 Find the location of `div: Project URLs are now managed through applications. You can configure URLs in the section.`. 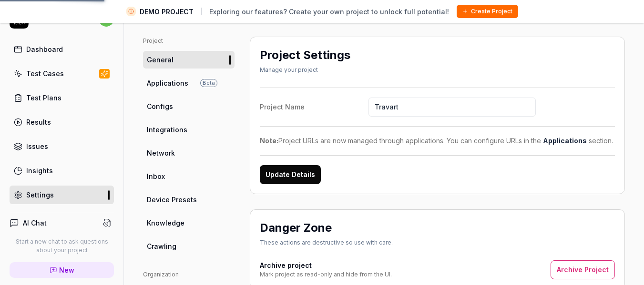

div: Project URLs are now managed through applications. You can configure URLs in the section. is located at coordinates (437, 140).